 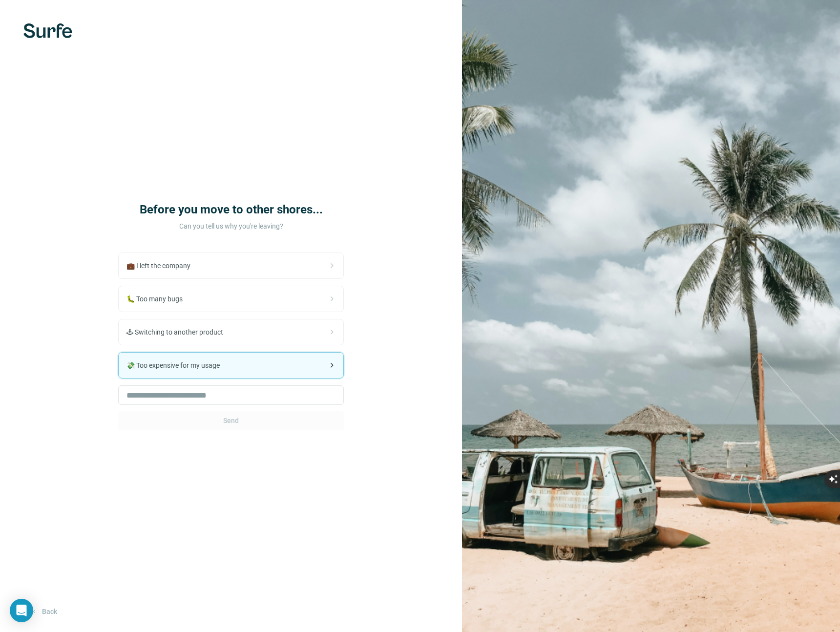 What do you see at coordinates (177, 365) in the screenshot?
I see `span: 💸 Too expensive for my usage` at bounding box center [177, 365].